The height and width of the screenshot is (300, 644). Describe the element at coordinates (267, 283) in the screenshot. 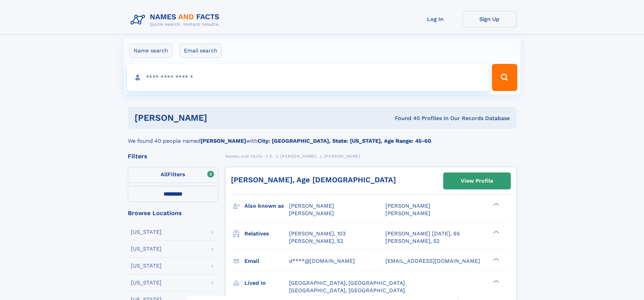

I see `h3: Lived in` at that location.